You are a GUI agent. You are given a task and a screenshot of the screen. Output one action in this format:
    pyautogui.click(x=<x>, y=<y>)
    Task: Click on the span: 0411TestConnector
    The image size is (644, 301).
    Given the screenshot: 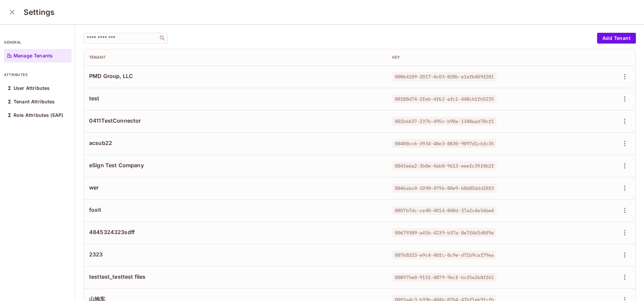 What is the action you would take?
    pyautogui.click(x=235, y=120)
    